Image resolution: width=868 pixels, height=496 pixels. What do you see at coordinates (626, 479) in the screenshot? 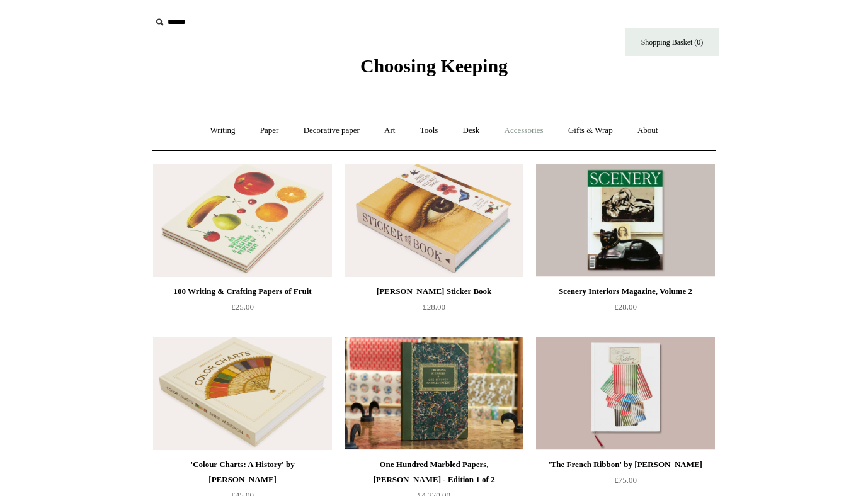
I see `span: £75.00` at bounding box center [626, 479].